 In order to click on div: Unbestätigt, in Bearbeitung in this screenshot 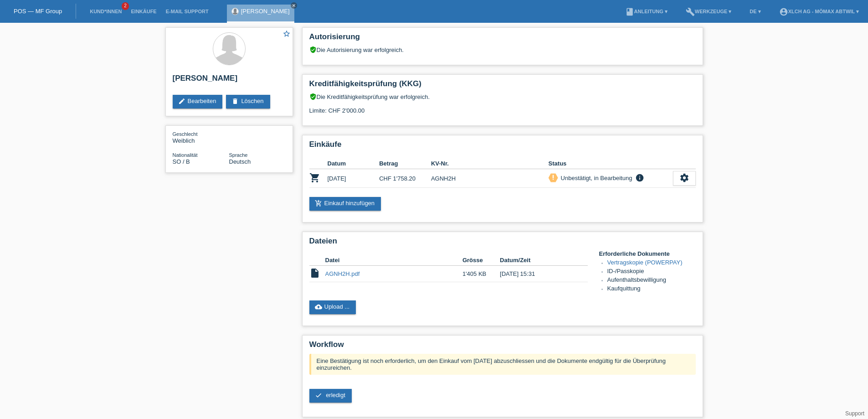, I will do `click(595, 177)`.